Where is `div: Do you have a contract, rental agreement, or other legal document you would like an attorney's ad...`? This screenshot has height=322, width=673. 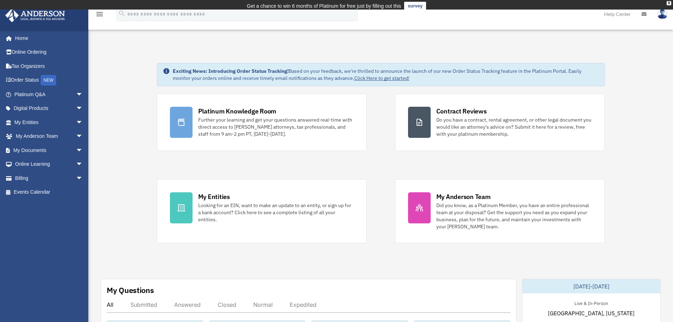
div: Do you have a contract, rental agreement, or other legal document you would like an attorney's ad... is located at coordinates (514, 127).